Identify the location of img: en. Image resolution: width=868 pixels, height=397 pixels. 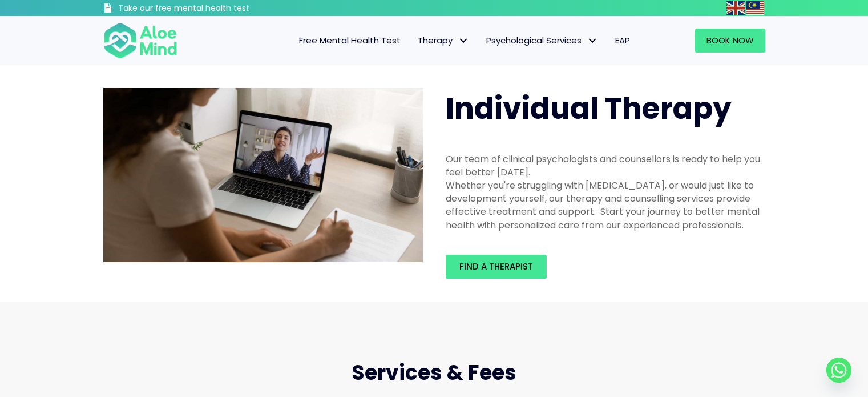
(736, 8).